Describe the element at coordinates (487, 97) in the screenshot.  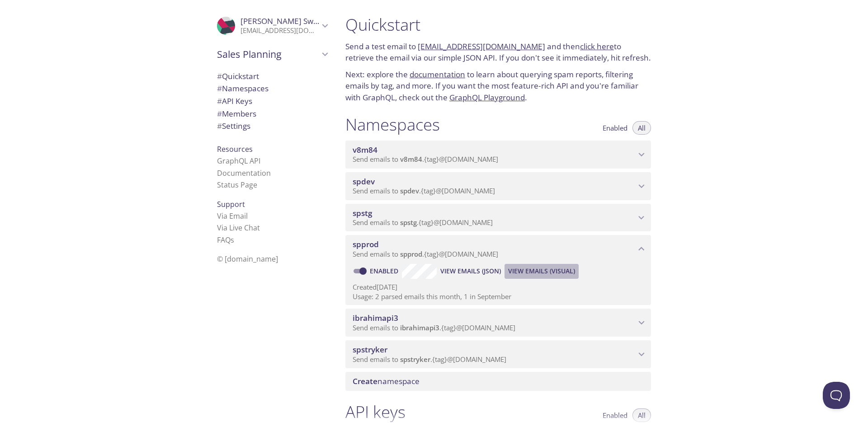
I see `a: GraphQL Playground` at that location.